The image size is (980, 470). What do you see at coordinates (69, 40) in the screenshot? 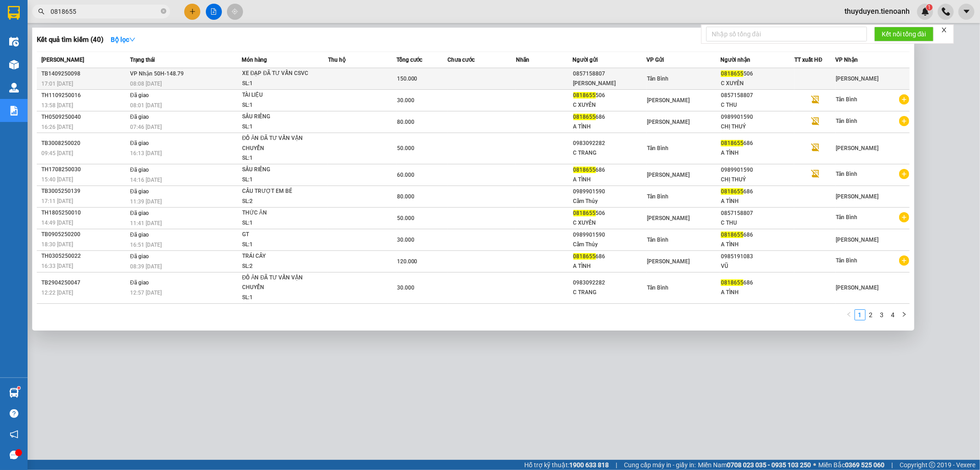
I see `h3: Kết quả tìm kiếm ( 40 )` at bounding box center [69, 40].